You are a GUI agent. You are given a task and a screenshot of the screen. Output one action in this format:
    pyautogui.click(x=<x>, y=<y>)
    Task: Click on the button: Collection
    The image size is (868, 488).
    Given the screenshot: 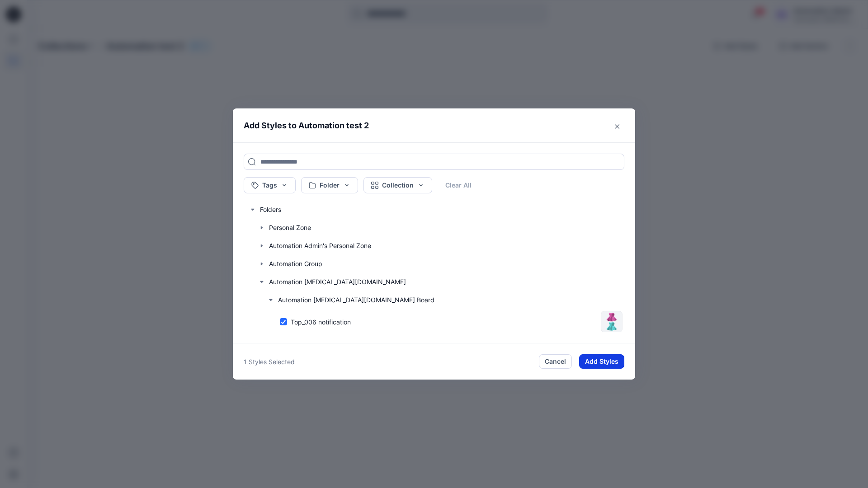 What is the action you would take?
    pyautogui.click(x=398, y=185)
    